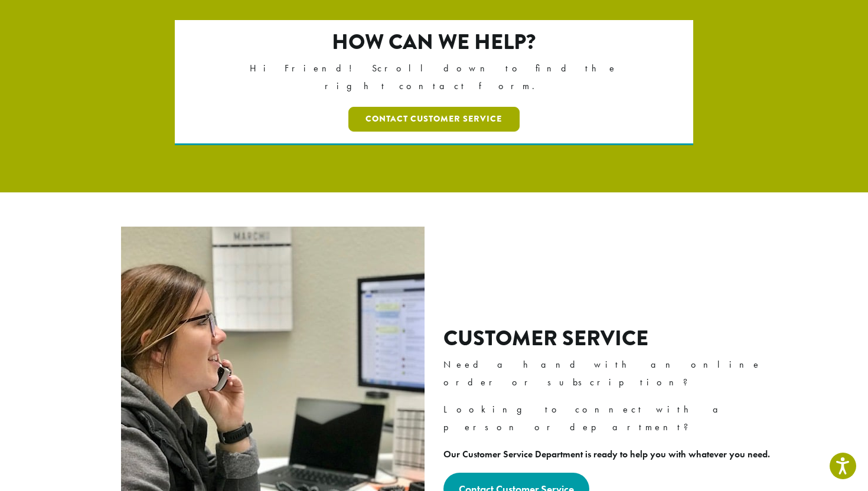 The height and width of the screenshot is (491, 868). I want to click on h2: How can we help?, so click(434, 42).